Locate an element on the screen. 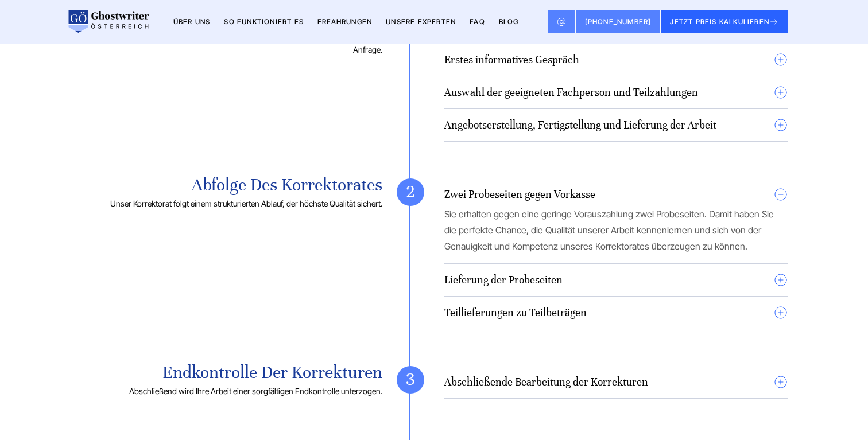 The image size is (868, 440). h4: Angebotserstellung, Fertigstellung und Lieferung der Arbeit is located at coordinates (581, 125).